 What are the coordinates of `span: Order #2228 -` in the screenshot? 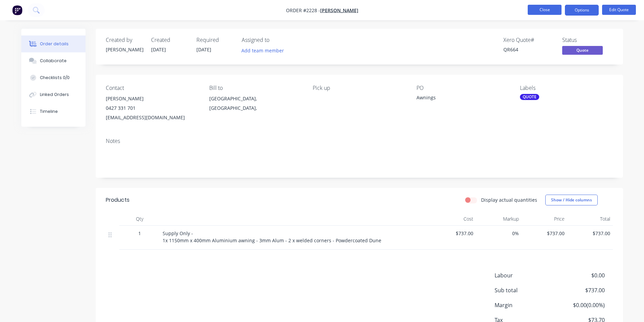 It's located at (303, 10).